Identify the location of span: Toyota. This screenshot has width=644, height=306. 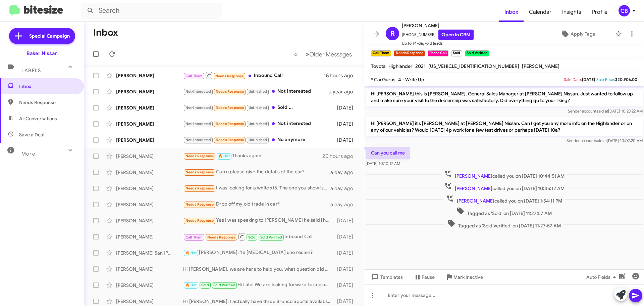
(378, 66).